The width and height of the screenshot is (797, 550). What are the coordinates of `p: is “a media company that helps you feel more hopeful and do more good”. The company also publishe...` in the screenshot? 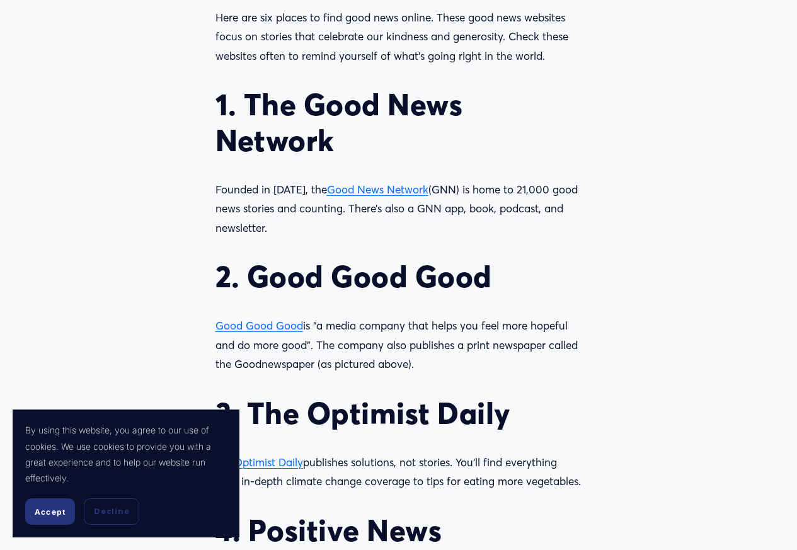 It's located at (399, 345).